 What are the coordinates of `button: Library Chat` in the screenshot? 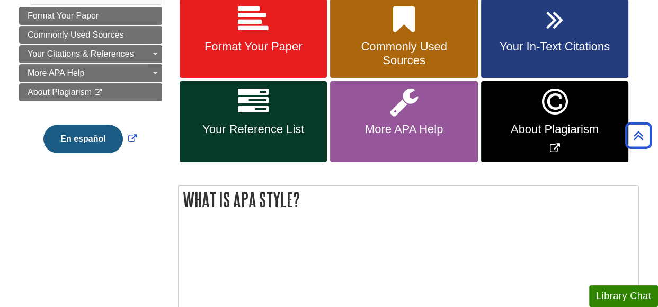 It's located at (623, 296).